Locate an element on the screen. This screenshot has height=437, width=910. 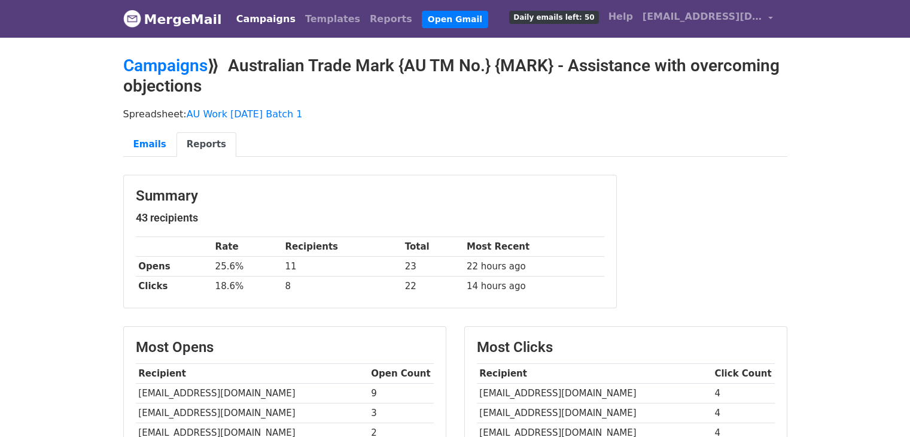
a: Help is located at coordinates (621, 17).